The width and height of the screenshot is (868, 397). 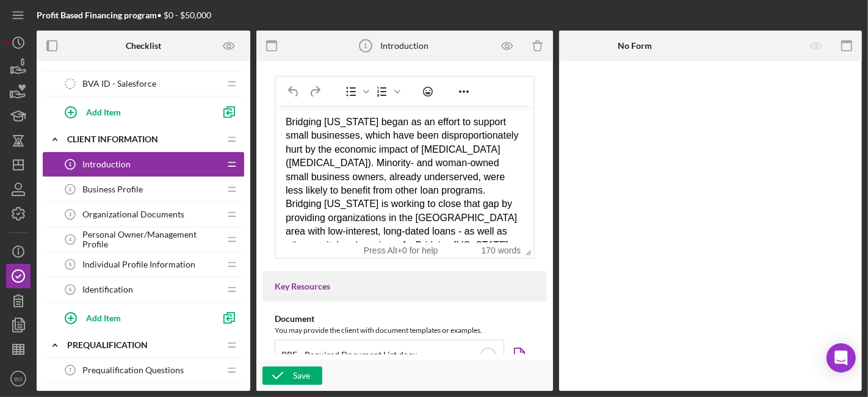 I want to click on div: Numbered list, so click(x=387, y=92).